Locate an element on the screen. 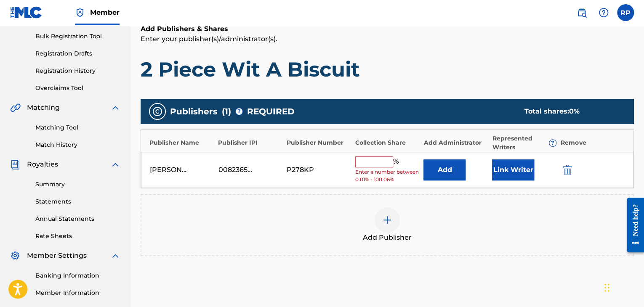 Image resolution: width=644 pixels, height=307 pixels. span: Add Publisher is located at coordinates (387, 237).